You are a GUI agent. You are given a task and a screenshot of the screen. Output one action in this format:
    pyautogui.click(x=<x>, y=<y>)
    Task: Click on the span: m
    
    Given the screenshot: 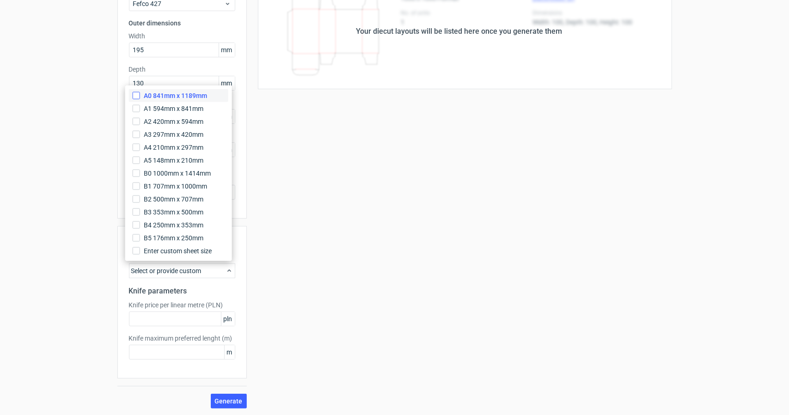 What is the action you would take?
    pyautogui.click(x=229, y=352)
    